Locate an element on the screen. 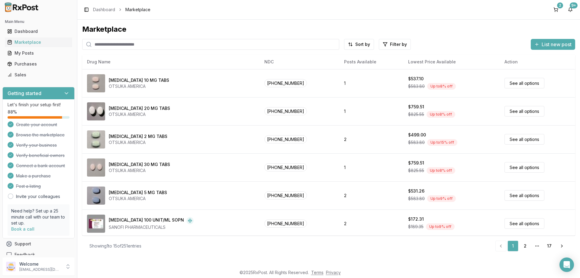 The height and width of the screenshot is (278, 580). div: My Posts is located at coordinates (38, 53).